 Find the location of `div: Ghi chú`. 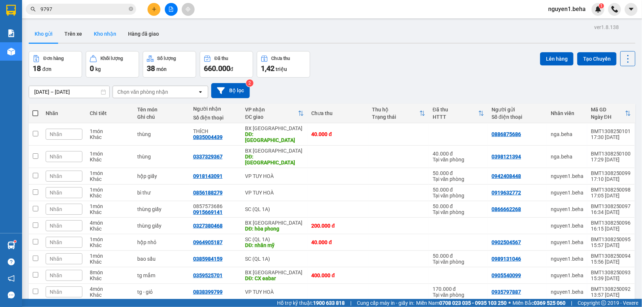

div: Ghi chú is located at coordinates (162, 117).